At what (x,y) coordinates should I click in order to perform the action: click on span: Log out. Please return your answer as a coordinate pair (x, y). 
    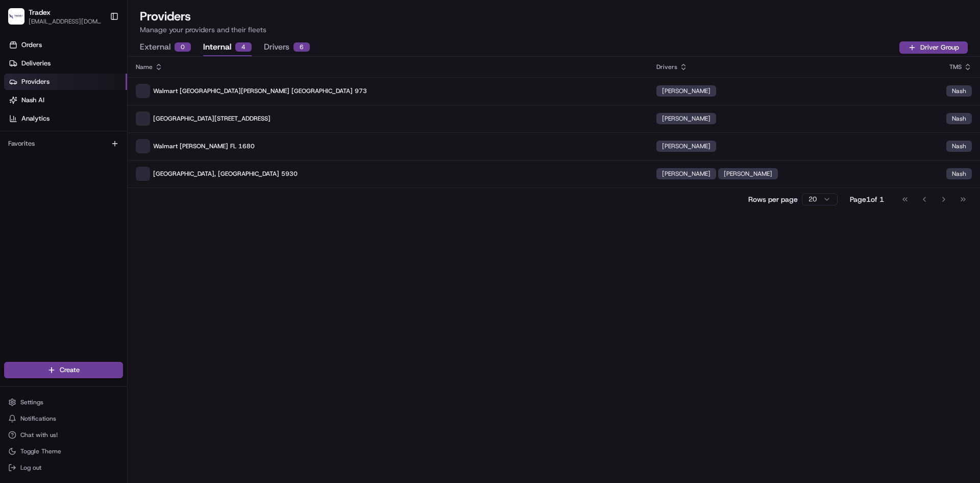
    Looking at the image, I should click on (31, 467).